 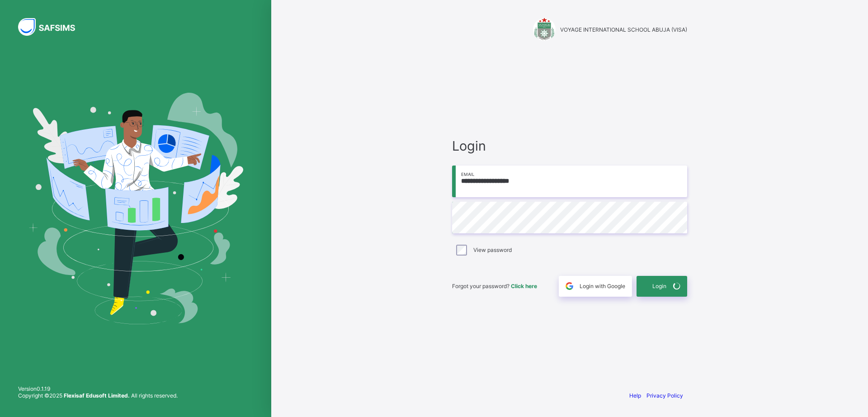 I want to click on span: Version 0.1.19, so click(x=98, y=389).